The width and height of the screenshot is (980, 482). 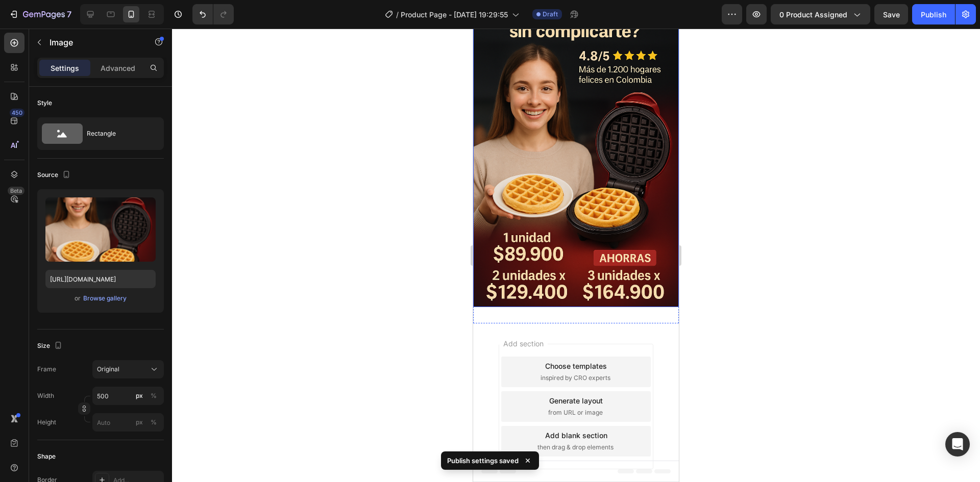 I want to click on div: Publish, so click(x=934, y=15).